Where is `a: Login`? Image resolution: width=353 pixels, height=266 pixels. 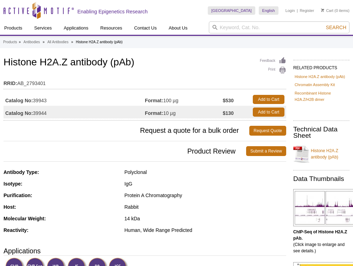 a: Login is located at coordinates (290, 11).